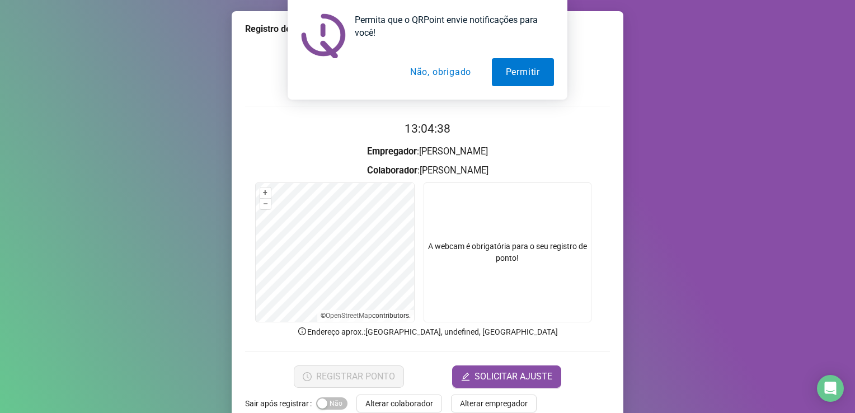 The height and width of the screenshot is (413, 855). Describe the element at coordinates (507, 377) in the screenshot. I see `button: editSOLICITAR AJUSTE` at that location.